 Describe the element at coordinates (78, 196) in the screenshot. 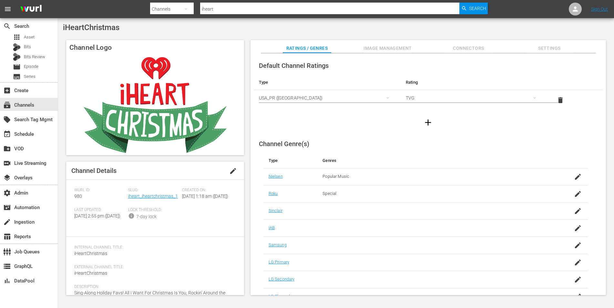

I see `span: 980` at that location.